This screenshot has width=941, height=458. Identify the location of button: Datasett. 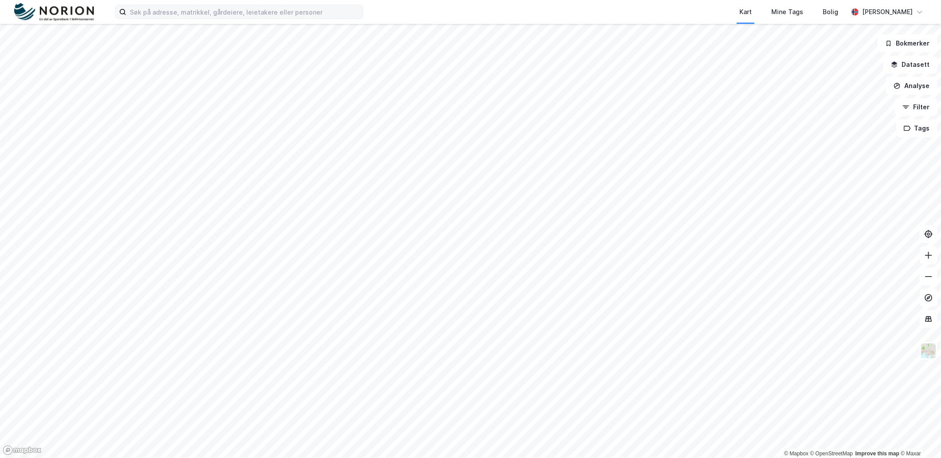
(910, 65).